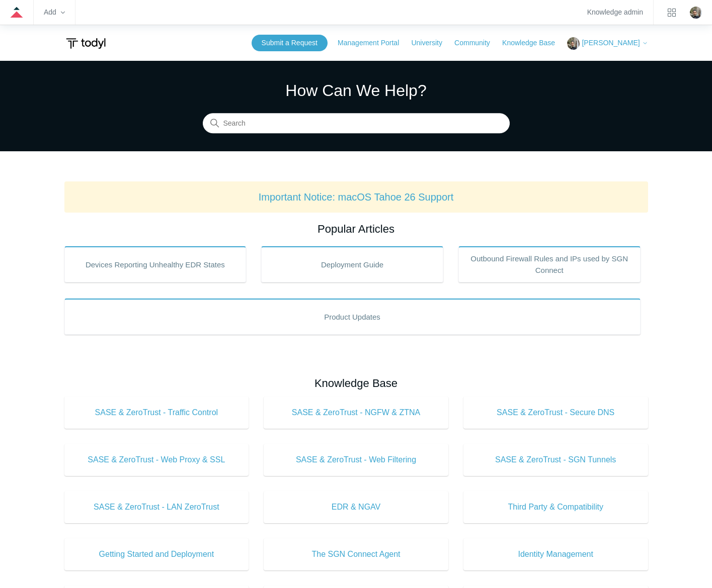 This screenshot has height=588, width=712. I want to click on a: SASE & ZeroTrust - Web Proxy & SSL, so click(157, 460).